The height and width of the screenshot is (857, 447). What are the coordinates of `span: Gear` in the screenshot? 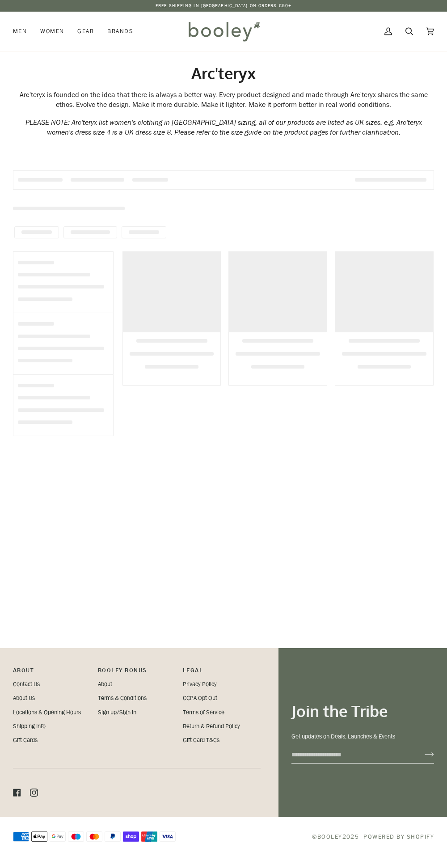 It's located at (85, 31).